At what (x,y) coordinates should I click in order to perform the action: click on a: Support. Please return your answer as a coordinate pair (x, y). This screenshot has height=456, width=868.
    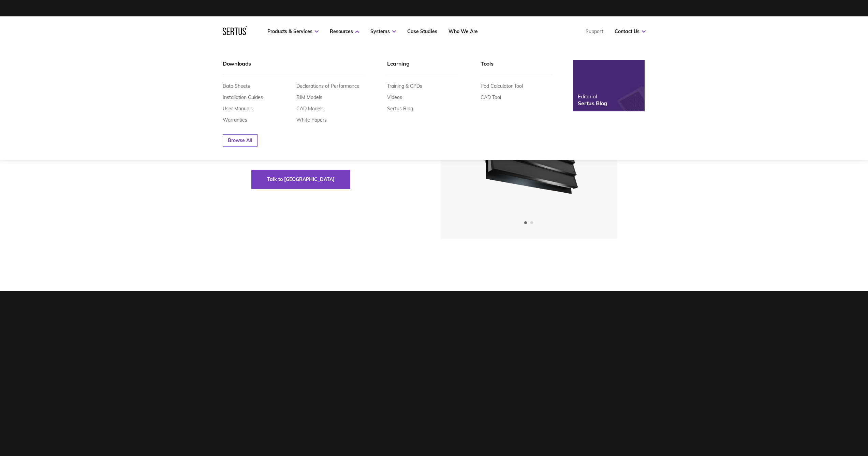
    Looking at the image, I should click on (594, 31).